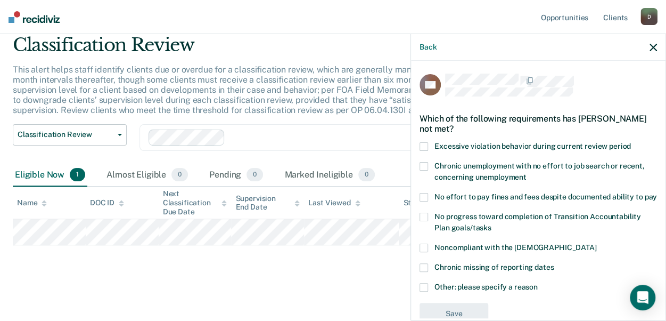 The width and height of the screenshot is (666, 321). Describe the element at coordinates (546, 197) in the screenshot. I see `span: No effort to pay fines and fees despite documented ability to pay` at that location.